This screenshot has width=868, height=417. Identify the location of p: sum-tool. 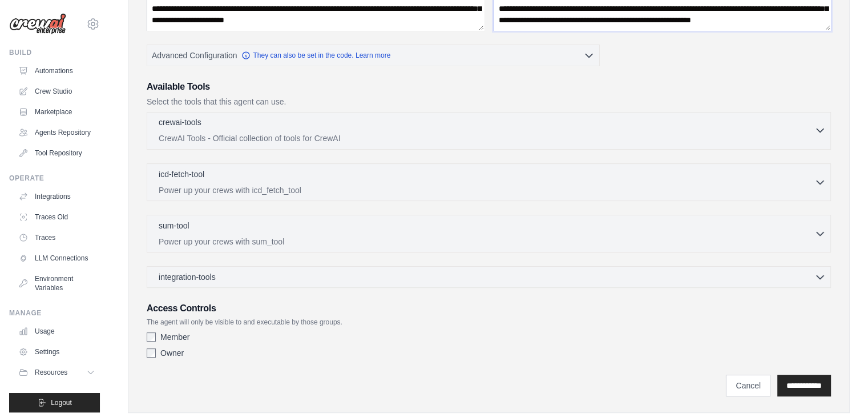
(174, 225).